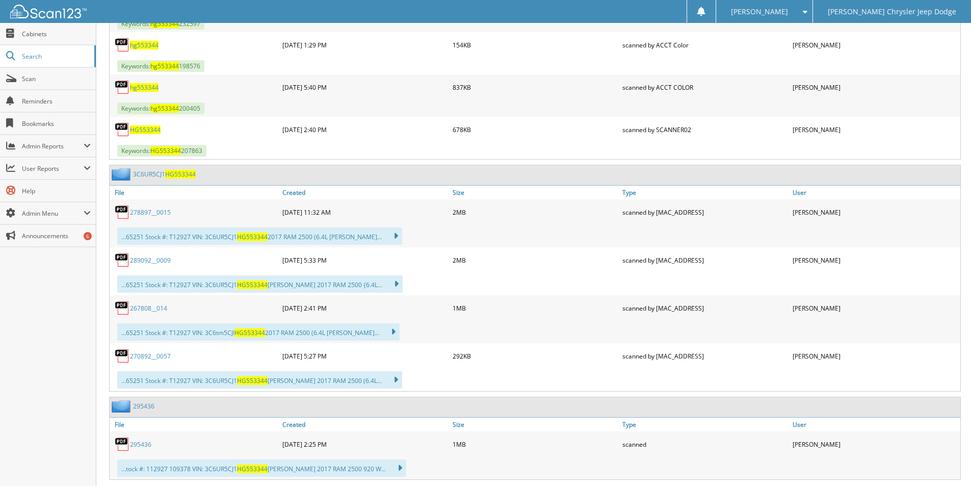 The height and width of the screenshot is (486, 971). What do you see at coordinates (535, 356) in the screenshot?
I see `div: 292KB` at bounding box center [535, 356].